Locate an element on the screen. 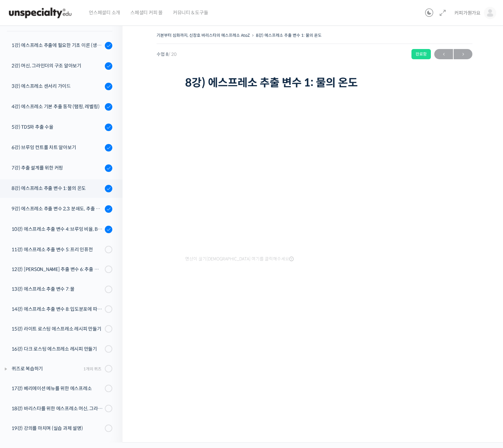  div: 14강) 에스프레소 추출 변수 8: 입도분포에 따른 향미 변화 is located at coordinates (57, 309).